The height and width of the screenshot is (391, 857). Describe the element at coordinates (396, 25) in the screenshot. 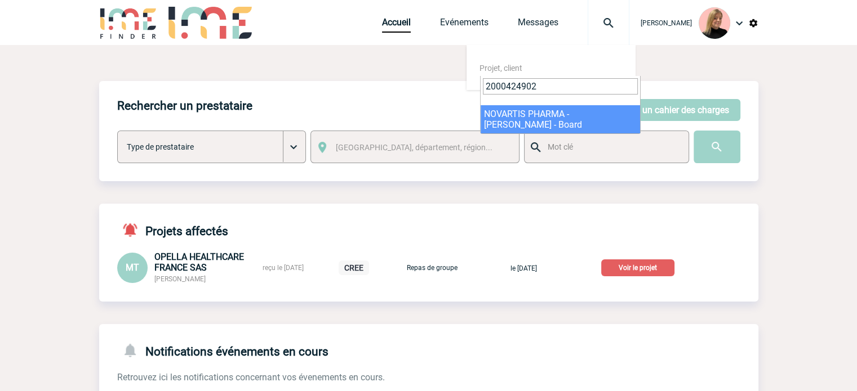

I see `a: Accueil` at that location.